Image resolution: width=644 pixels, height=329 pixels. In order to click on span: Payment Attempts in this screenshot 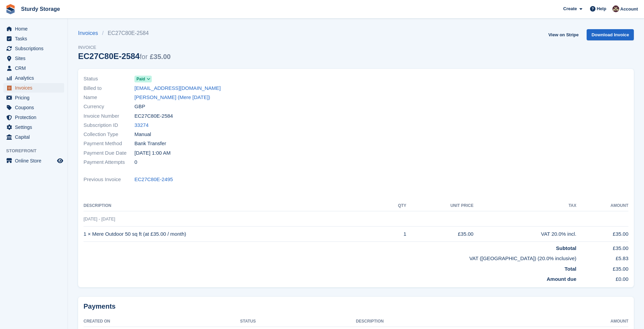, I will do `click(109, 162)`.